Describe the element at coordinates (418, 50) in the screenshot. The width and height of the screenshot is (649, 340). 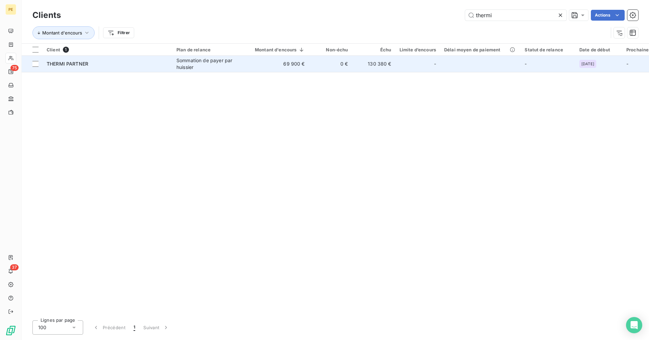
I see `div: Limite d’encours` at that location.